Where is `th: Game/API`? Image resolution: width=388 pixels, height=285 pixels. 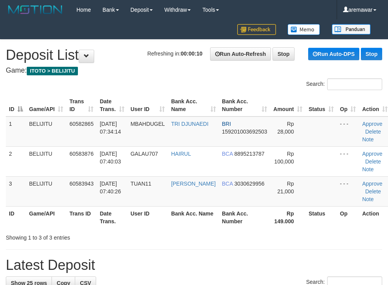
th: Game/API is located at coordinates (46, 217).